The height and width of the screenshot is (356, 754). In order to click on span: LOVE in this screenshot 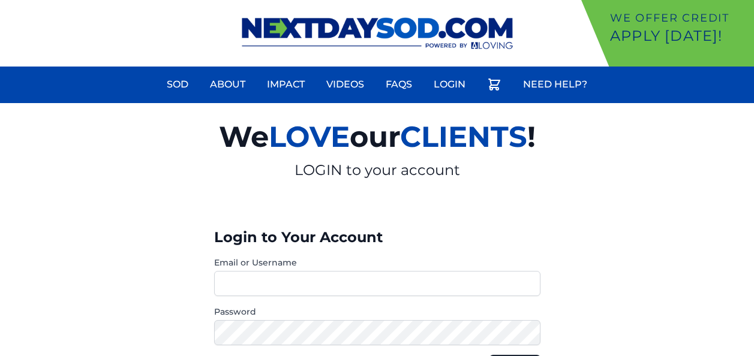, I will do `click(309, 137)`.